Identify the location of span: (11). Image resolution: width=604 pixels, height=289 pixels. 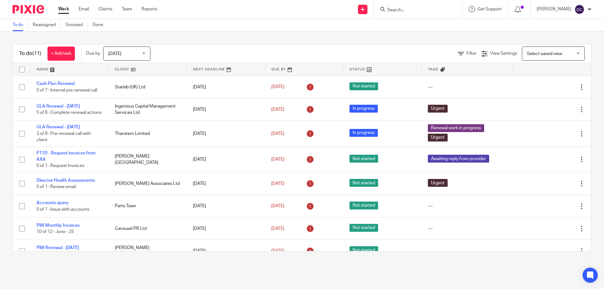
(37, 54).